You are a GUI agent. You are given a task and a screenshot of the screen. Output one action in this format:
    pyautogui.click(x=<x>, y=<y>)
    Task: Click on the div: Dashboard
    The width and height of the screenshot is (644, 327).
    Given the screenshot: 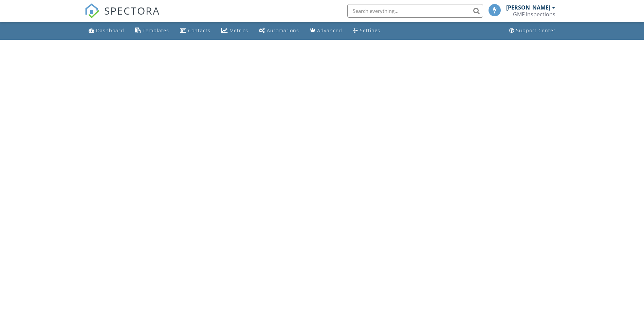 What is the action you would take?
    pyautogui.click(x=110, y=30)
    